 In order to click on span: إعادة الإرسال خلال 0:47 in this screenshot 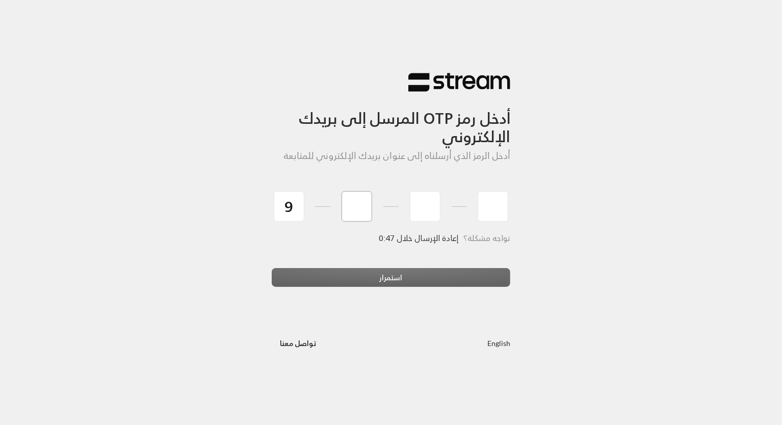, I will do `click(418, 238)`.